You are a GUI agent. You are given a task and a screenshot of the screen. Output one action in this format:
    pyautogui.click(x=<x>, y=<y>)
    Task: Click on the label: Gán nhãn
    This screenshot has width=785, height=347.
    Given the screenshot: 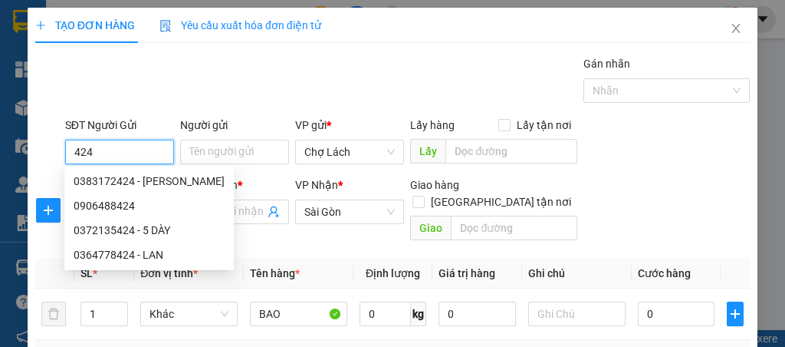 What is the action you would take?
    pyautogui.click(x=606, y=64)
    